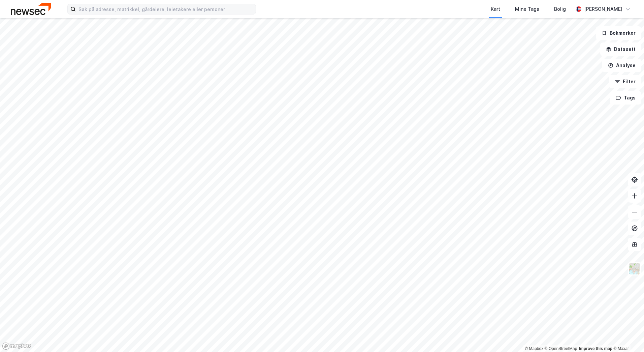  Describe the element at coordinates (534, 349) in the screenshot. I see `a: Mapbox` at that location.